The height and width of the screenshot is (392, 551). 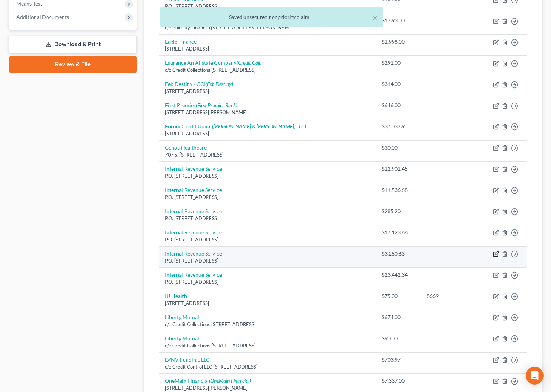 I want to click on i: (First Premier Bank), so click(x=217, y=105).